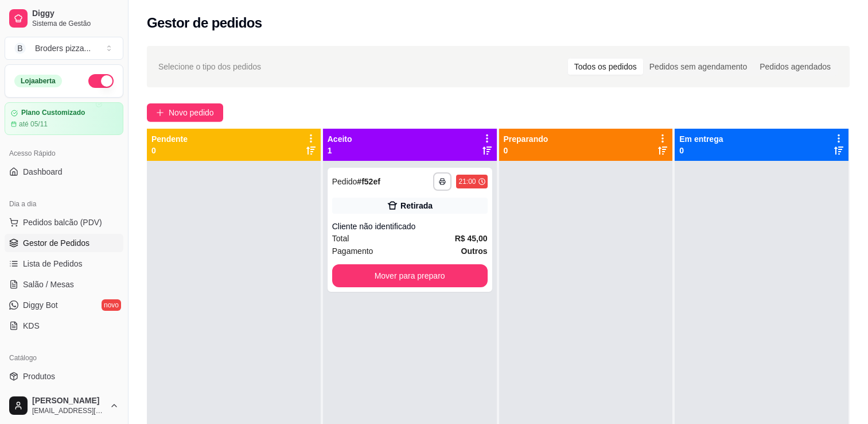 This screenshot has height=424, width=868. I want to click on span: Produtos, so click(39, 376).